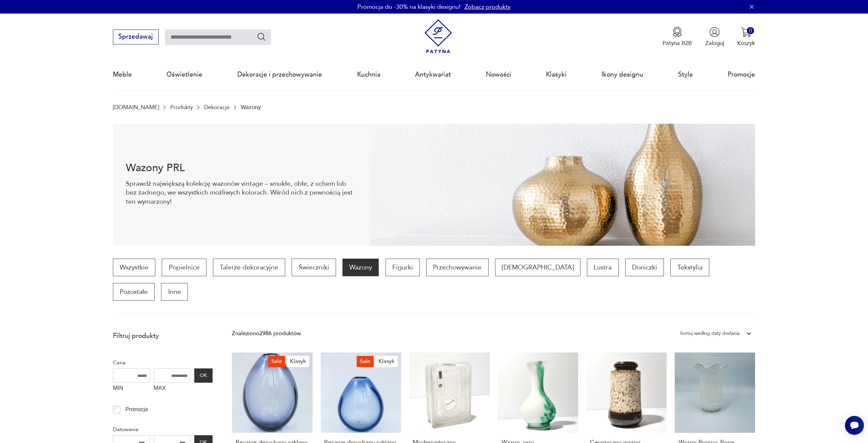  Describe the element at coordinates (174, 292) in the screenshot. I see `p: Inne` at that location.